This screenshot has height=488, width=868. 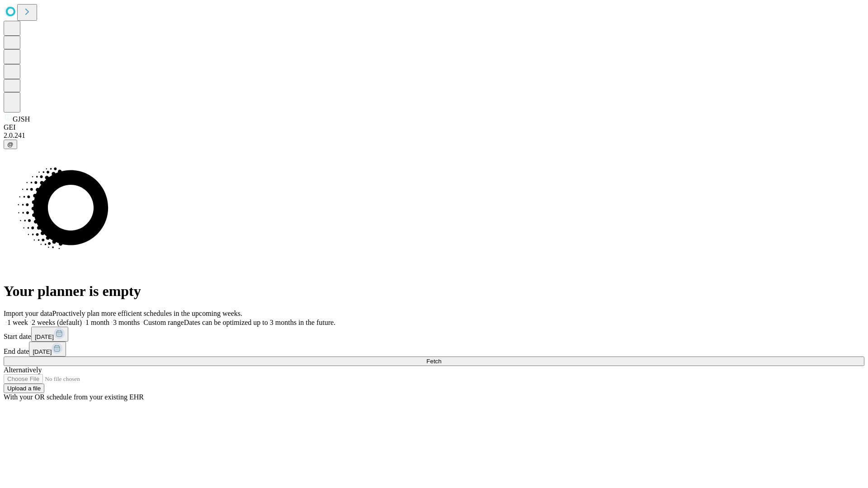 I want to click on div: Start date, so click(x=434, y=334).